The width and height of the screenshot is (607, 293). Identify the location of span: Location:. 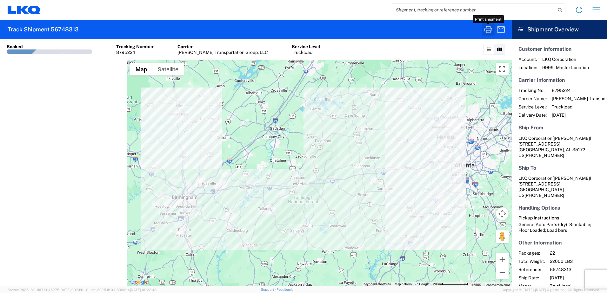
(528, 68).